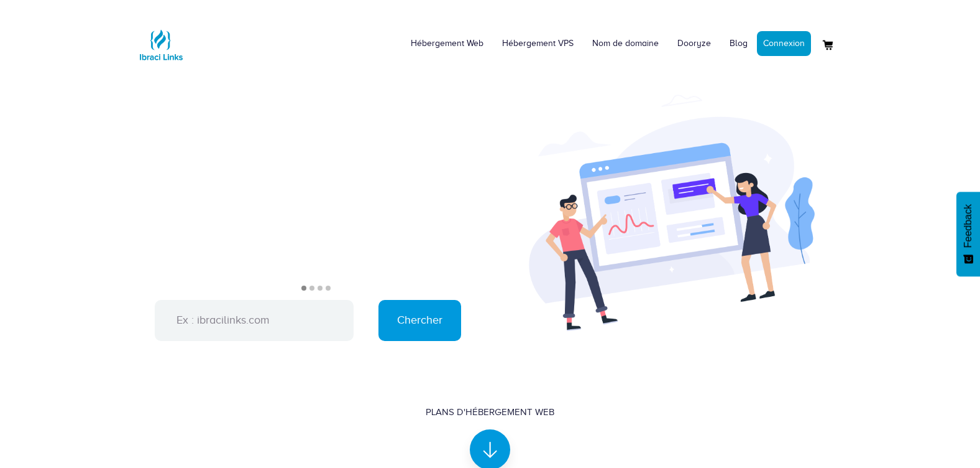  I want to click on img: Logo Ibraci Links, so click(161, 45).